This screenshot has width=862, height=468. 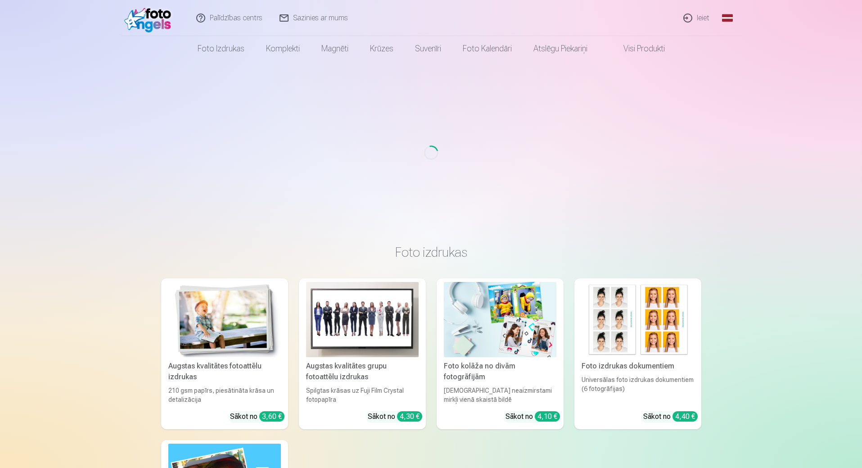 What do you see at coordinates (638, 366) in the screenshot?
I see `div: Foto izdrukas dokumentiem` at bounding box center [638, 366].